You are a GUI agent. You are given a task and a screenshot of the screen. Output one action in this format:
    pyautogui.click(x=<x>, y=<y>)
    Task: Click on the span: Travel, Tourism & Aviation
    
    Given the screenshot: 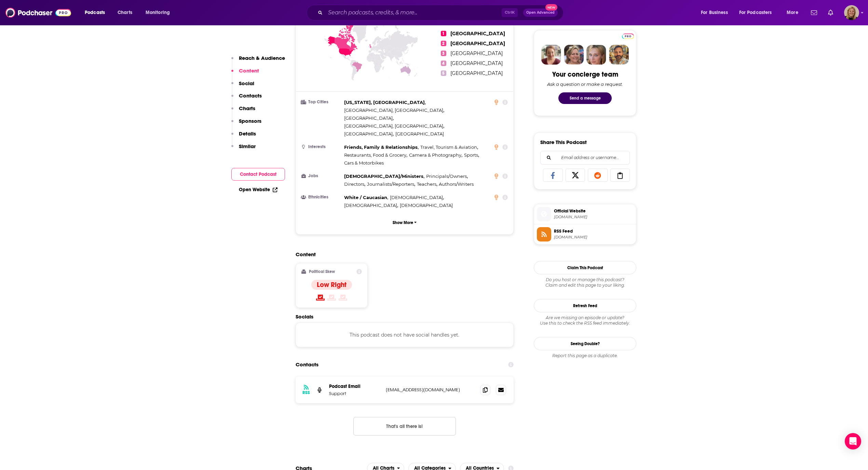 What is the action you would take?
    pyautogui.click(x=448, y=147)
    